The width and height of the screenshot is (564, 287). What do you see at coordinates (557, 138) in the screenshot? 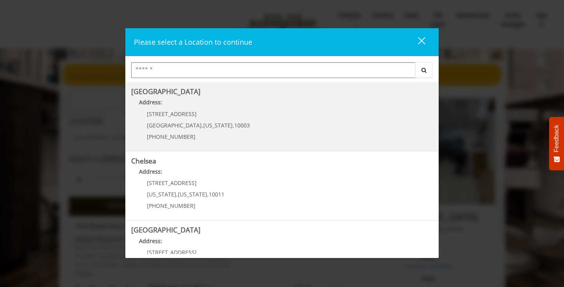
I see `span: Feedback` at bounding box center [557, 138].